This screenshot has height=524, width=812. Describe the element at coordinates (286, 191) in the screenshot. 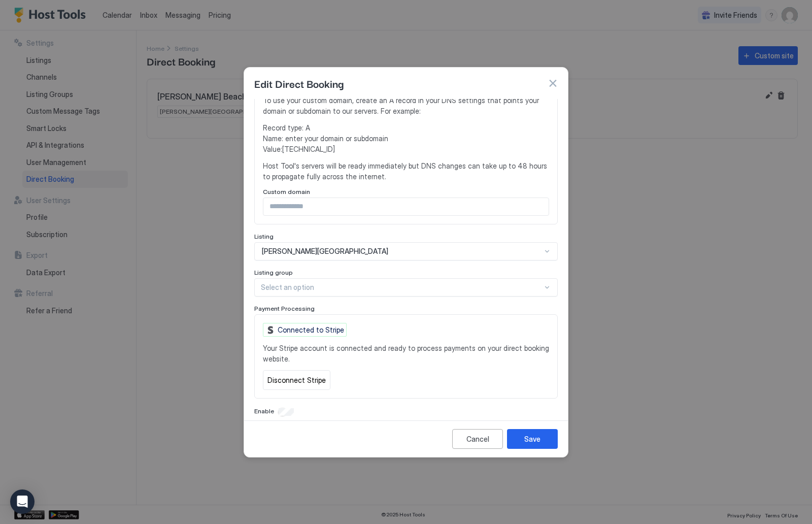

I see `span: Custom domain` at that location.